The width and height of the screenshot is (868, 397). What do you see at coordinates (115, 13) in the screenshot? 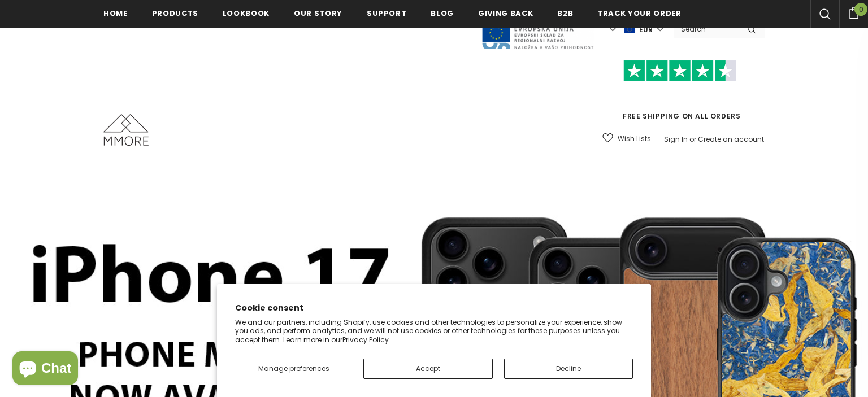
I see `span: Home` at bounding box center [115, 13].